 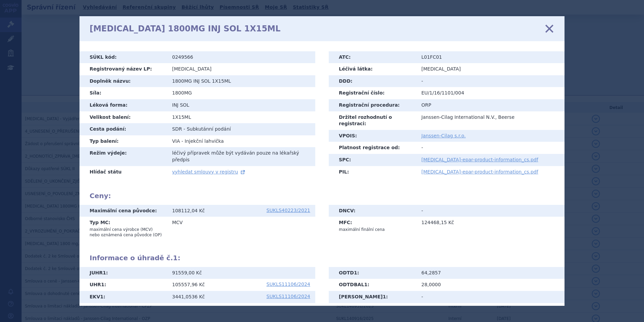 What do you see at coordinates (241, 81) in the screenshot?
I see `td: 1800MG INJ SOL 1X15ML` at bounding box center [241, 81].